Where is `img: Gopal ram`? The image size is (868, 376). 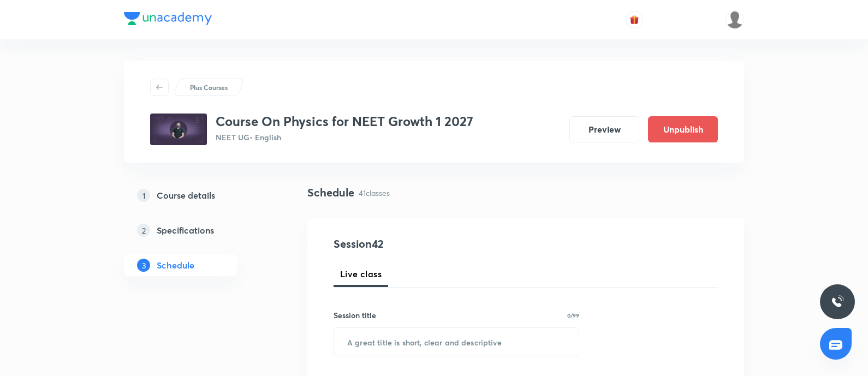
img: Gopal ram is located at coordinates (735, 20).